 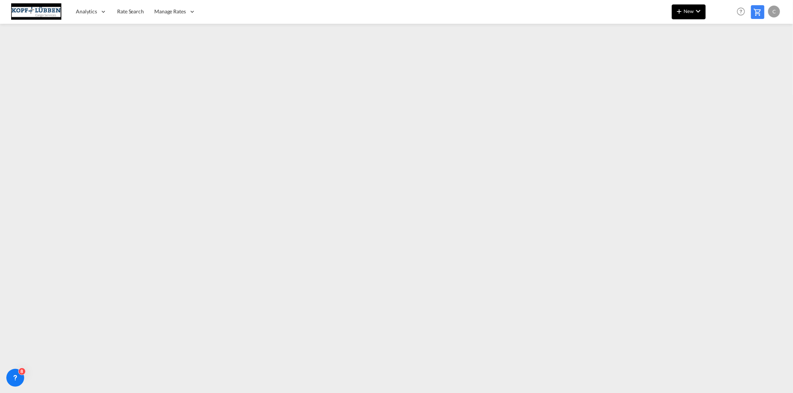 What do you see at coordinates (131, 11) in the screenshot?
I see `span: Rate Search` at bounding box center [131, 11].